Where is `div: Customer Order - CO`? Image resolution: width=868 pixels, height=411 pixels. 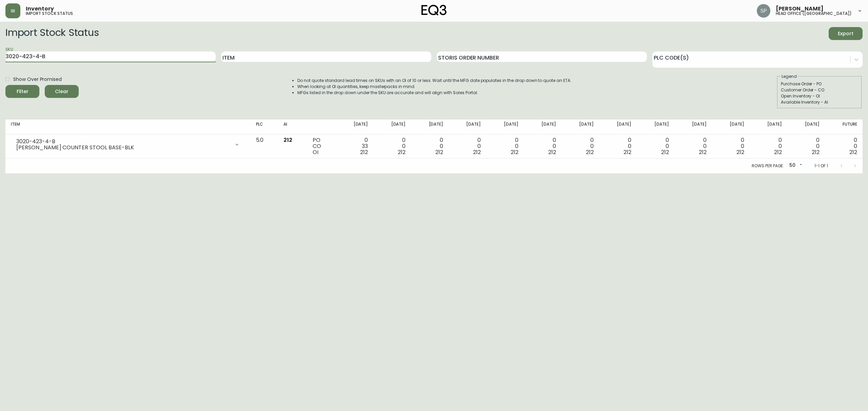 div: Customer Order - CO is located at coordinates (819, 90).